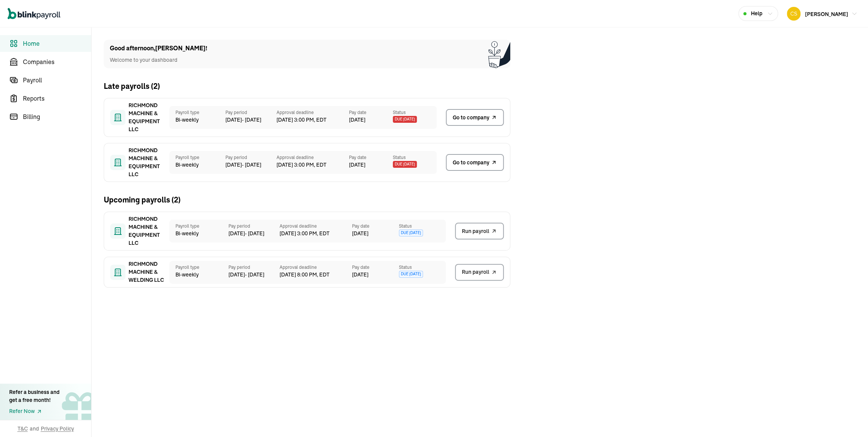 The height and width of the screenshot is (437, 868). What do you see at coordinates (158, 60) in the screenshot?
I see `p: Welcome to your dashboard` at bounding box center [158, 60].